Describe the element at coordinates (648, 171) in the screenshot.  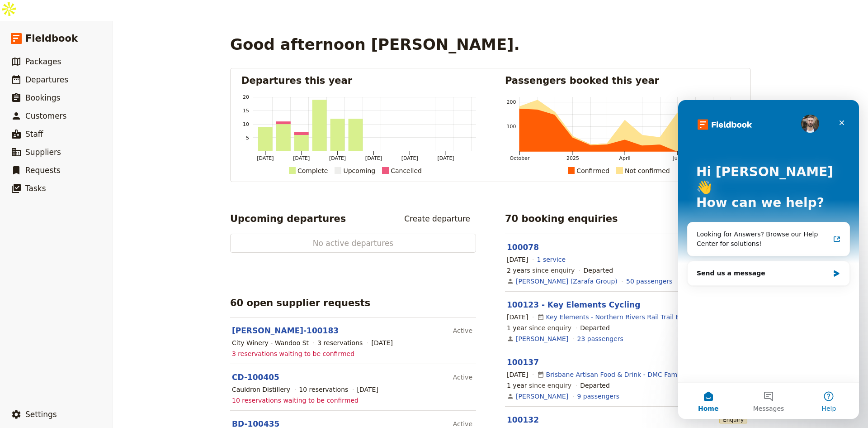
I see `div: Not confirmed` at that location.